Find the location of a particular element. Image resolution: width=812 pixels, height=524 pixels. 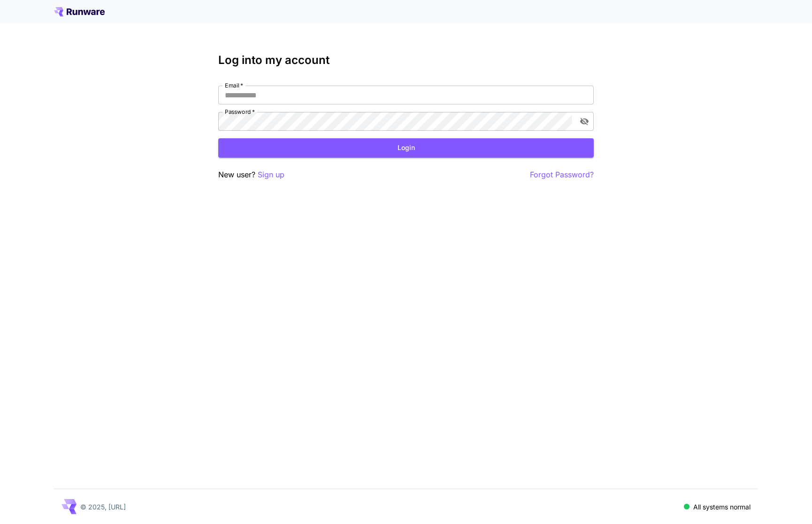

p: Forgot Password? is located at coordinates (562, 174).